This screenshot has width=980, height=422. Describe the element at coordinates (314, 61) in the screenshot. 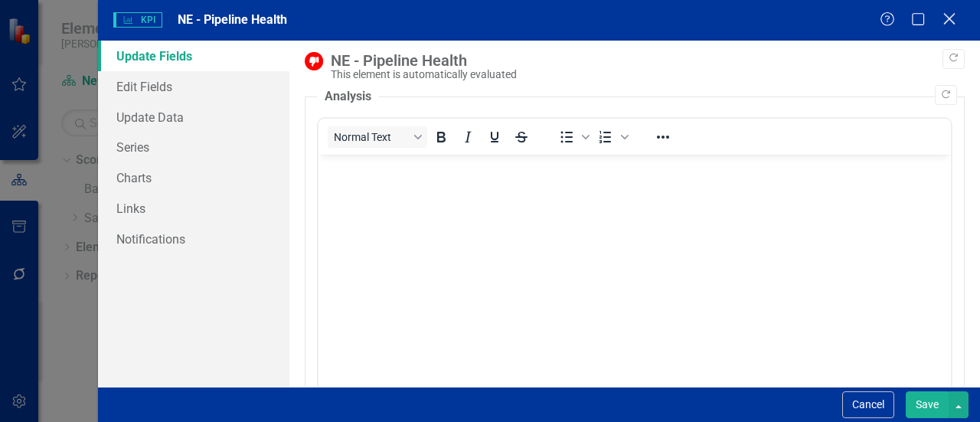

I see `img: Below Target` at that location.